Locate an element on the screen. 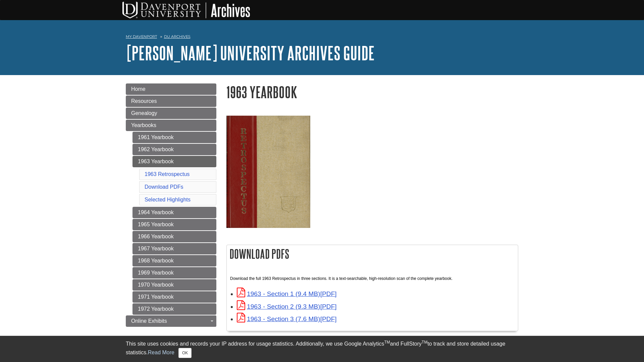  img: 1963 Retrospectus Yearbook Cover is located at coordinates (268, 172).